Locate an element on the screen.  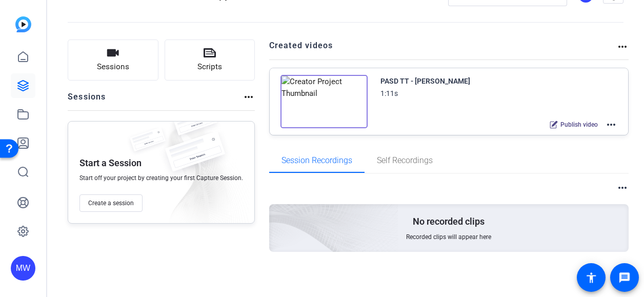
p: No recorded clips is located at coordinates (448, 222).